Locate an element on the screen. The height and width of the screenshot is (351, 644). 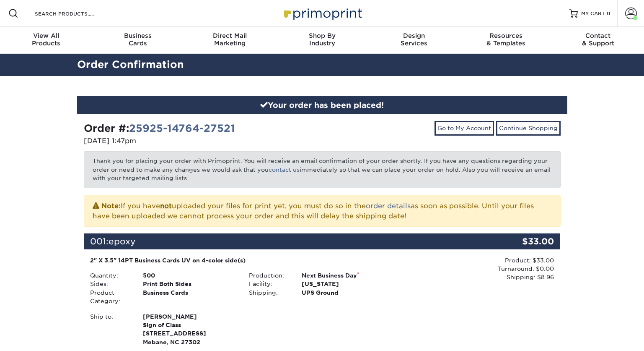
span: MY CART is located at coordinates (593, 13).